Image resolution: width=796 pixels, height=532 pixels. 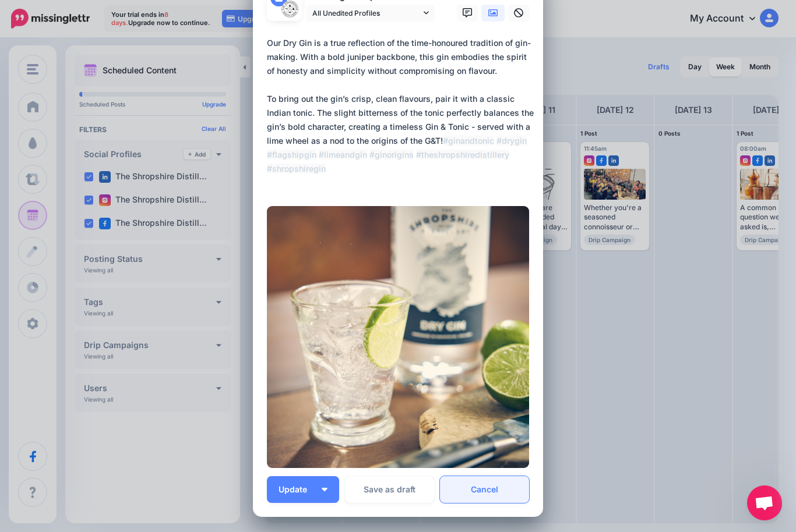 What do you see at coordinates (484, 489) in the screenshot?
I see `a: Cancel` at bounding box center [484, 489].